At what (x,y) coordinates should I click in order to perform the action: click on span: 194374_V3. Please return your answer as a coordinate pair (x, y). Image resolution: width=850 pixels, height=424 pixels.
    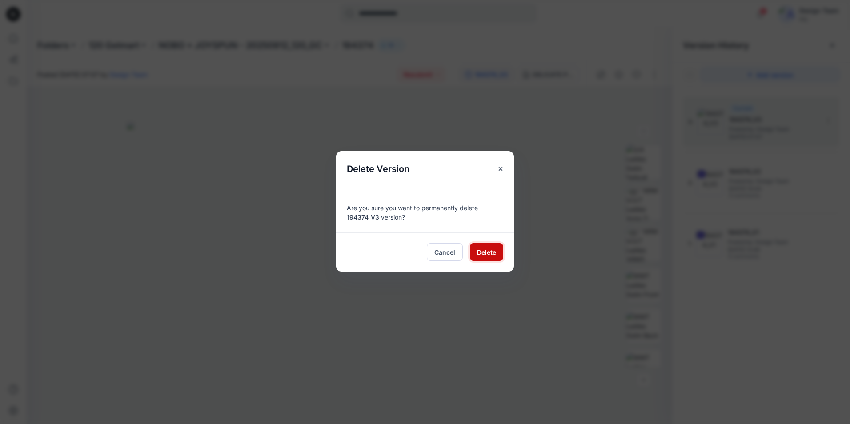
    Looking at the image, I should click on (363, 217).